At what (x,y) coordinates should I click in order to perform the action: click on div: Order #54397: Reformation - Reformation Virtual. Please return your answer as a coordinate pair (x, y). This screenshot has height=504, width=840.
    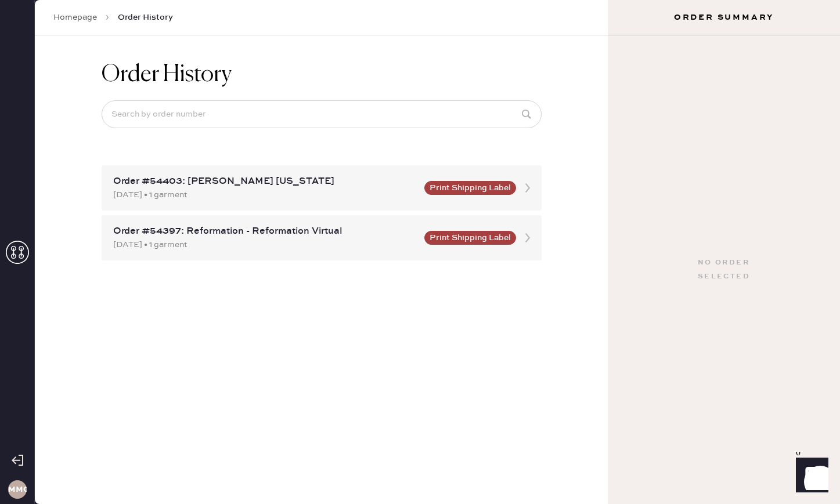
    Looking at the image, I should click on (265, 232).